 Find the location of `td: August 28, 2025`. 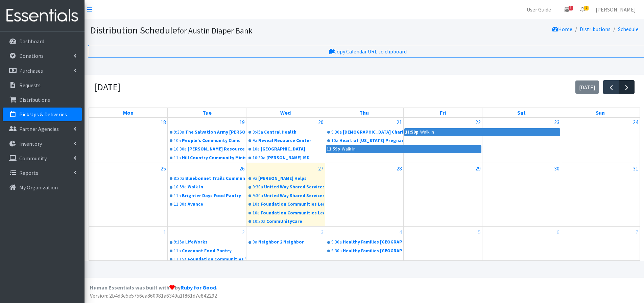

td: August 28, 2025 is located at coordinates (364, 195).